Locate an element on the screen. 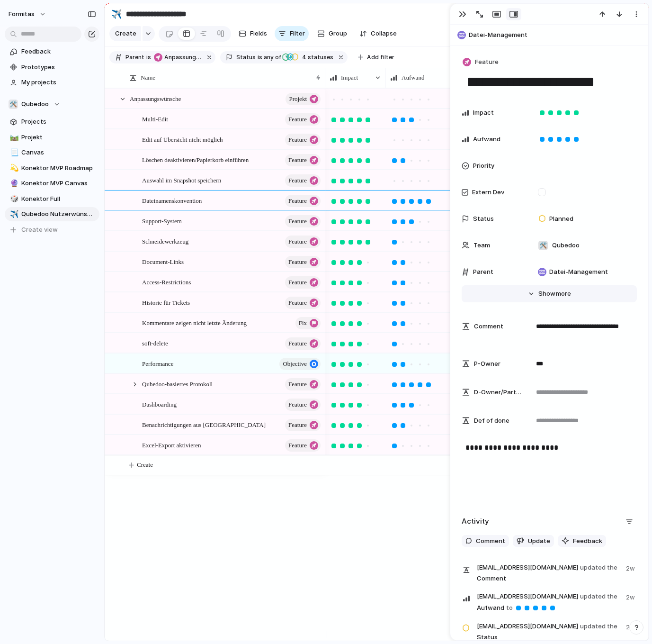 The image size is (652, 644). span: to is located at coordinates (509, 608).